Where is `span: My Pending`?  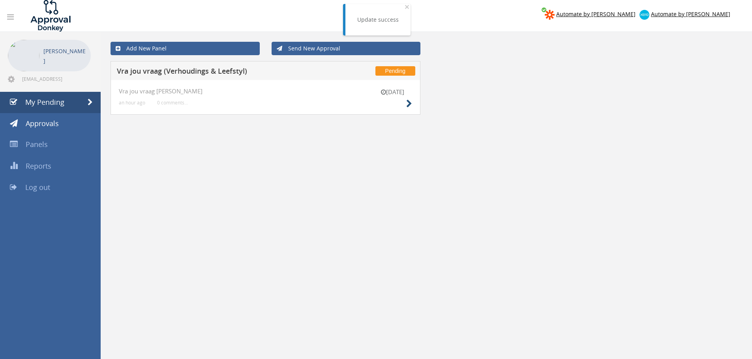
span: My Pending is located at coordinates (45, 102).